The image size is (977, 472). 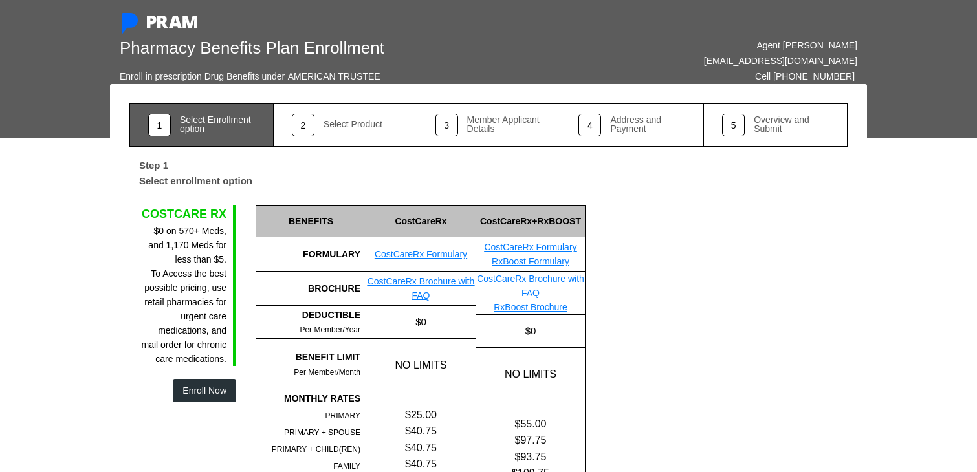 What do you see at coordinates (204, 391) in the screenshot?
I see `button: Enroll Now` at bounding box center [204, 391].